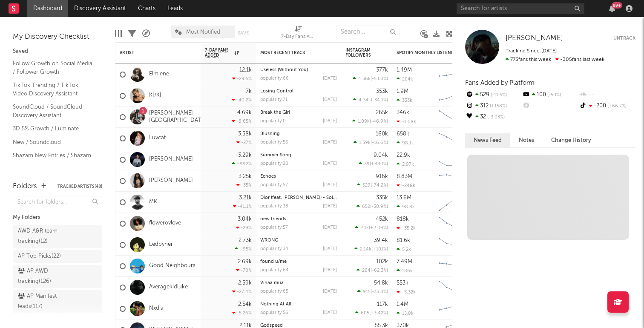 The height and width of the screenshot is (328, 644). Describe the element at coordinates (298, 176) in the screenshot. I see `div: Echoes` at that location.